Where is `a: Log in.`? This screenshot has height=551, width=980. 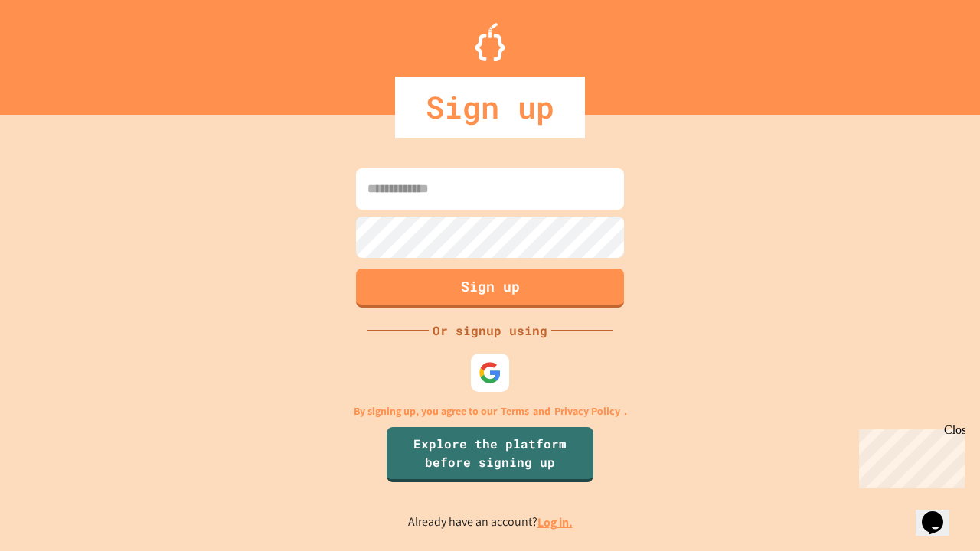 a: Log in. is located at coordinates (556, 523).